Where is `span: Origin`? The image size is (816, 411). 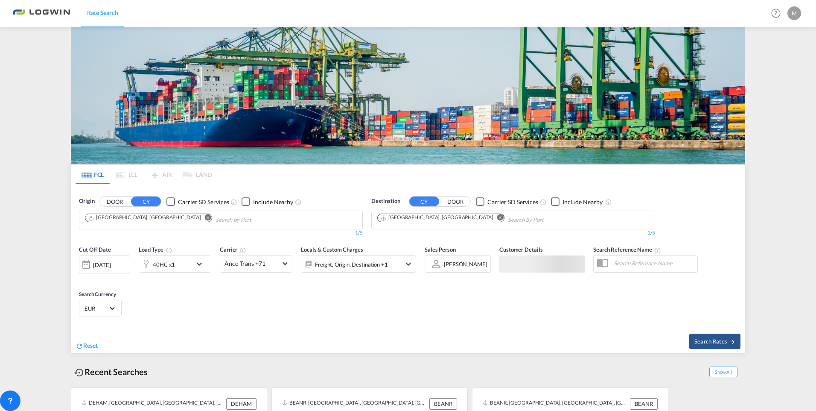
span: Origin is located at coordinates (87, 201).